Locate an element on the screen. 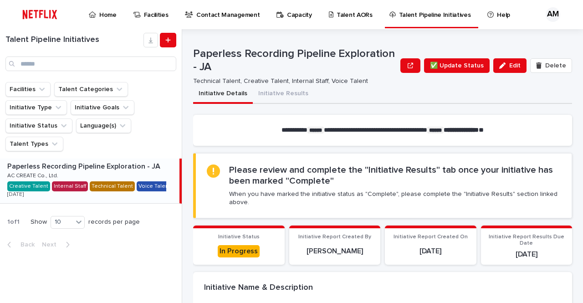 The height and width of the screenshot is (303, 583). button: Language(s) is located at coordinates (103, 126).